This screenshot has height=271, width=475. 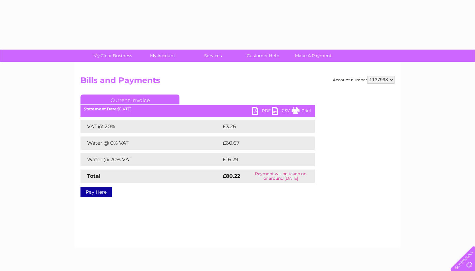 What do you see at coordinates (151, 143) in the screenshot?
I see `td: Water @ 0% VAT` at bounding box center [151, 143].